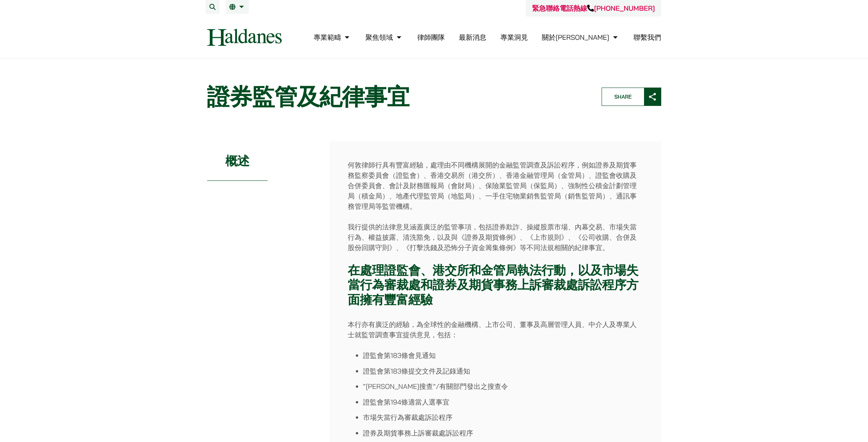  I want to click on h1: 證券監管及紀律事宜, so click(398, 97).